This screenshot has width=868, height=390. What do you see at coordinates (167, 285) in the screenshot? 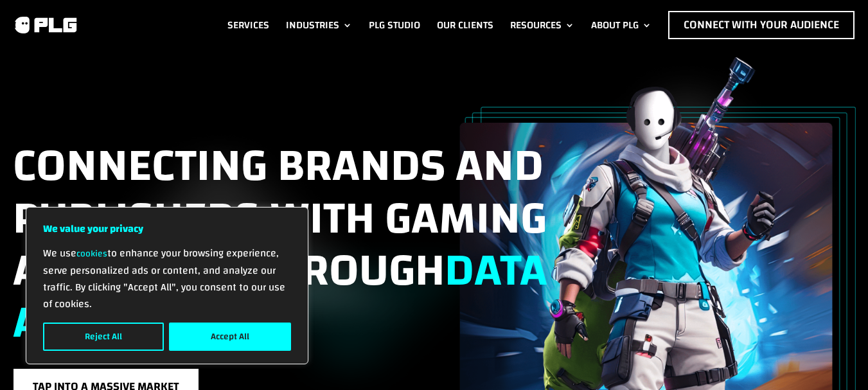
I see `div: We value your privacy` at bounding box center [167, 285].